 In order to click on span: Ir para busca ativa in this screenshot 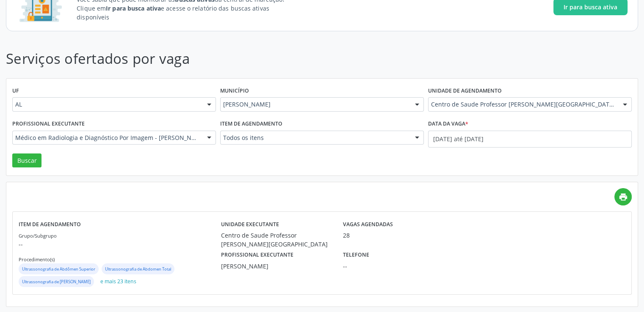, I will do `click(590, 7)`.